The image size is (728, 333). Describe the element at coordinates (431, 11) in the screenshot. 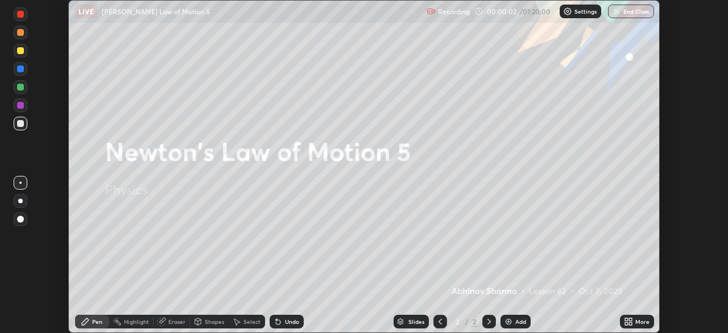

I see `img: recording.375f2c34.svg` at that location.